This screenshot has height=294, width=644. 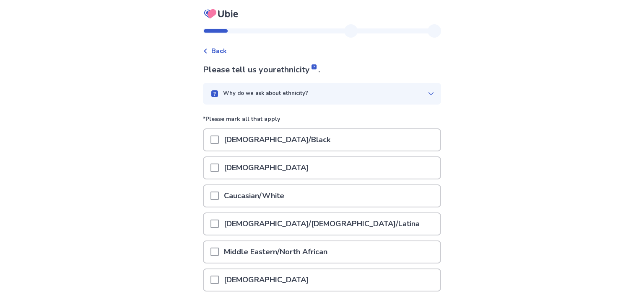 What do you see at coordinates (266, 94) in the screenshot?
I see `p: Why do we ask about ethnicity?` at bounding box center [266, 94].